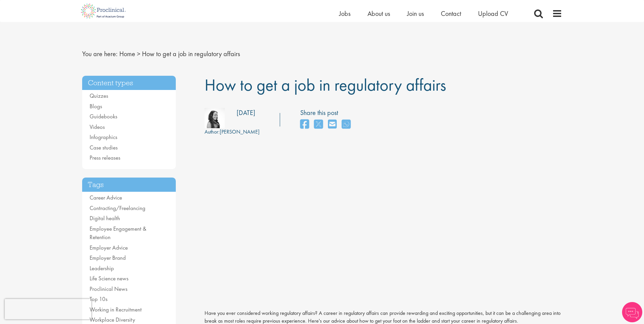 This screenshot has height=324, width=644. What do you see at coordinates (108, 258) in the screenshot?
I see `a: Employer Brand` at bounding box center [108, 258].